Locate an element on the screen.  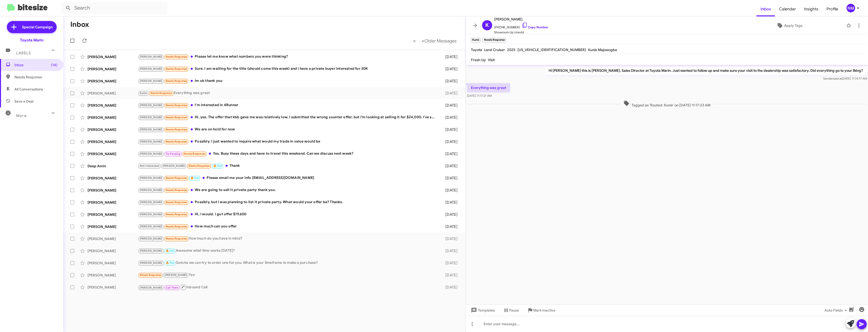
span: All Conversations is located at coordinates (28, 89).